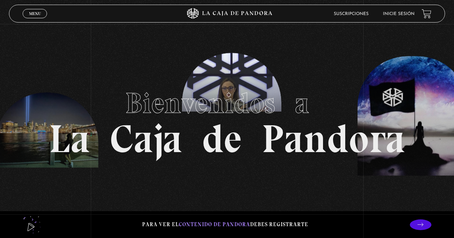  What do you see at coordinates (35, 20) in the screenshot?
I see `span: Cerrar` at bounding box center [35, 20].